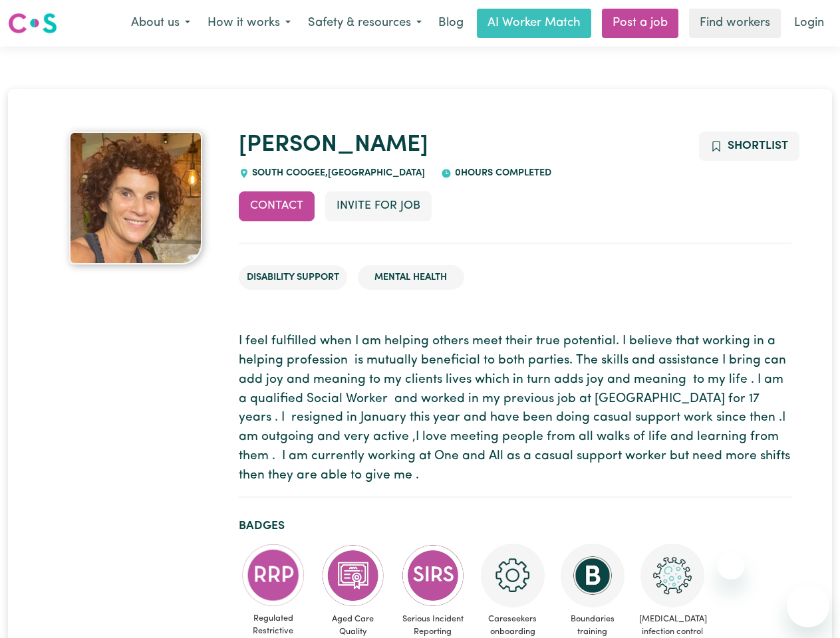 The height and width of the screenshot is (638, 840). Describe the element at coordinates (515, 526) in the screenshot. I see `h2: Badges` at that location.